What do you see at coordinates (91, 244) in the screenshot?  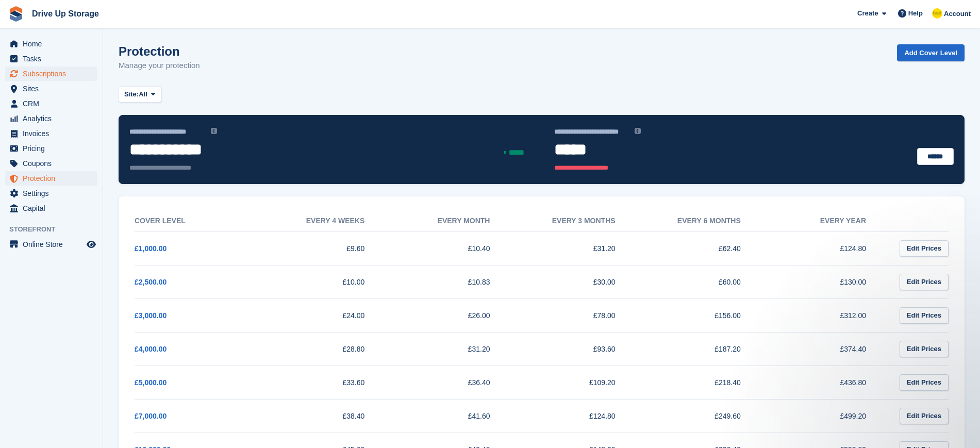 I see `a: Preview store` at bounding box center [91, 244].